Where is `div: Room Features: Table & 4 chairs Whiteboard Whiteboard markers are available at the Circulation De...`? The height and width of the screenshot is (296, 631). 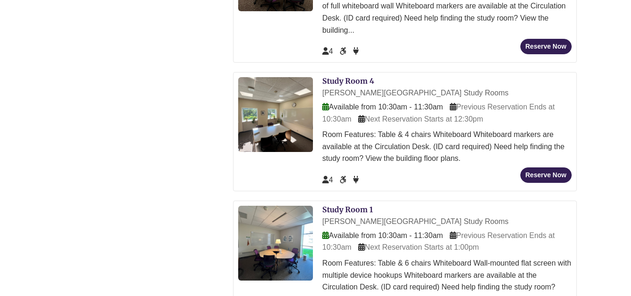
div: Room Features: Table & 4 chairs Whiteboard Whiteboard markers are available at the Circulation De... is located at coordinates (447, 146).